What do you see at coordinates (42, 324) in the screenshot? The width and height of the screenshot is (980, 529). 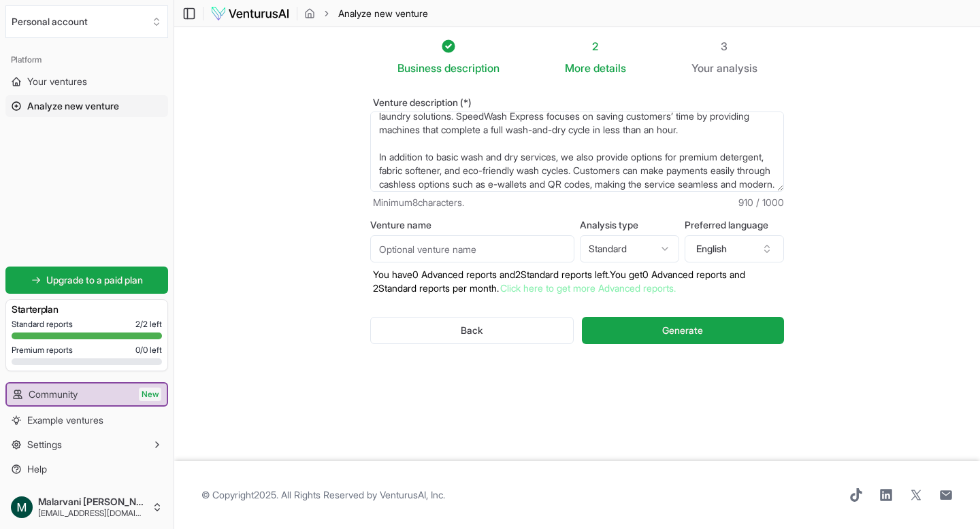 I see `span: Standard reports` at bounding box center [42, 324].